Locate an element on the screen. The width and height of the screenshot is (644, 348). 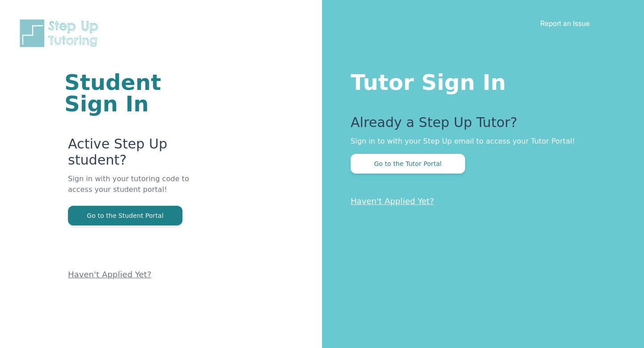
p: Sign in to with your Step Up email to access your Tutor Portal! is located at coordinates (480, 142).